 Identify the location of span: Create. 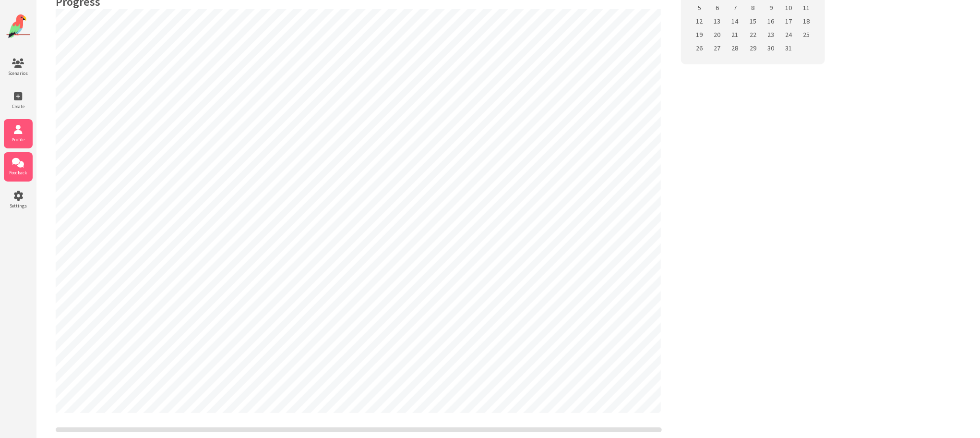
(18, 106).